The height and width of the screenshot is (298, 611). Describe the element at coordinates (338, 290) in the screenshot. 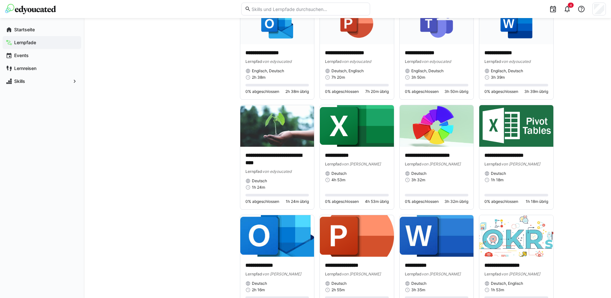

I see `span: 2h 55m` at that location.